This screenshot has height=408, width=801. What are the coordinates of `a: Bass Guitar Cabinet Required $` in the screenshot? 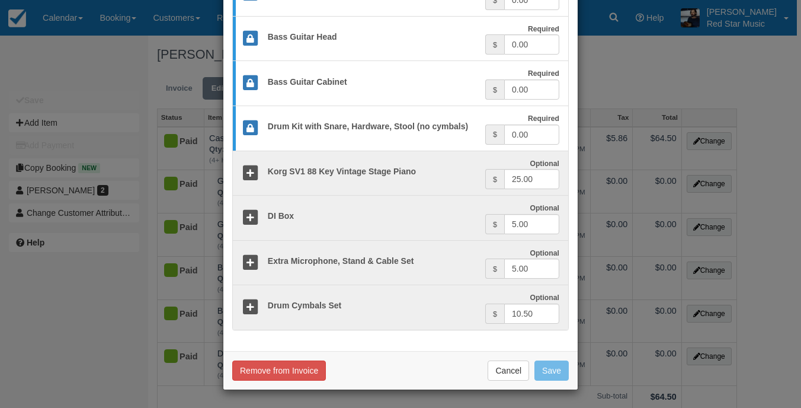 It's located at (401, 83).